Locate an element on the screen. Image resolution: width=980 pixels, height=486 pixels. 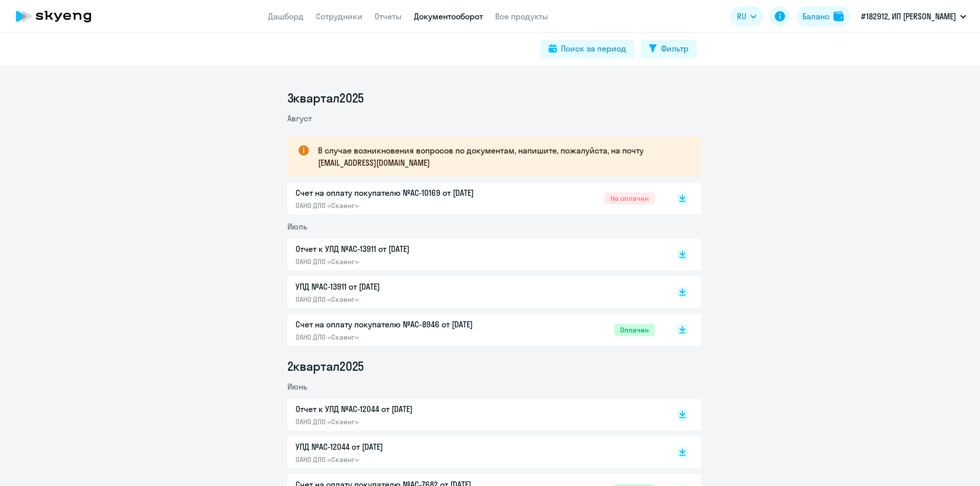
span: Август is located at coordinates (300, 118).